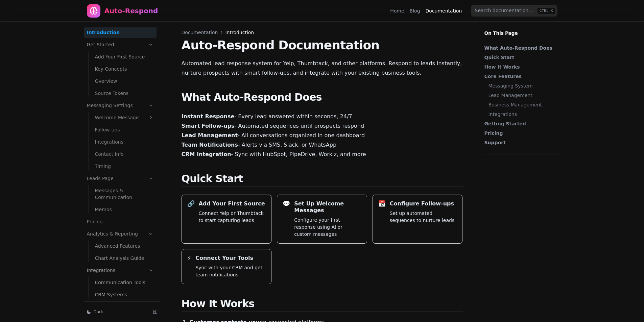 This screenshot has width=644, height=322. Describe the element at coordinates (322, 135) in the screenshot. I see `p: - Every lead answered within seconds, 24/7 - Automated sequences until prospects respond - All co...` at that location.